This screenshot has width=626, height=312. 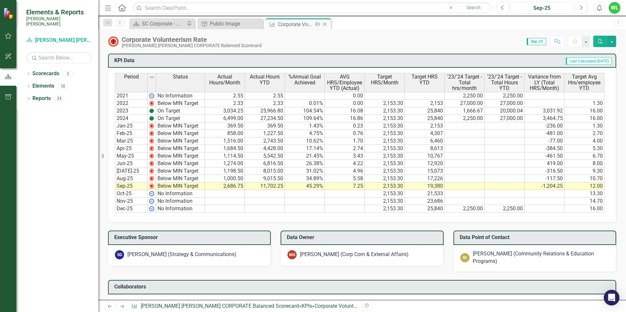 What do you see at coordinates (265, 111) in the screenshot?
I see `td: 25,966.80` at bounding box center [265, 111].